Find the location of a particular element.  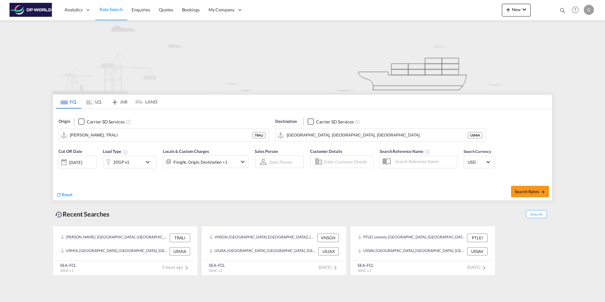

span: My Company is located at coordinates (221, 10).